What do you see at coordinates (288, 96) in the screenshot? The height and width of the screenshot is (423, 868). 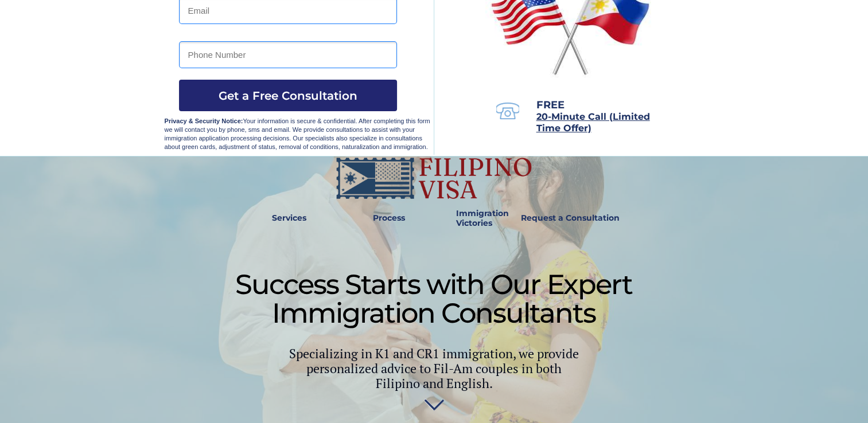 I see `span: Get a Free Consultation` at bounding box center [288, 96].